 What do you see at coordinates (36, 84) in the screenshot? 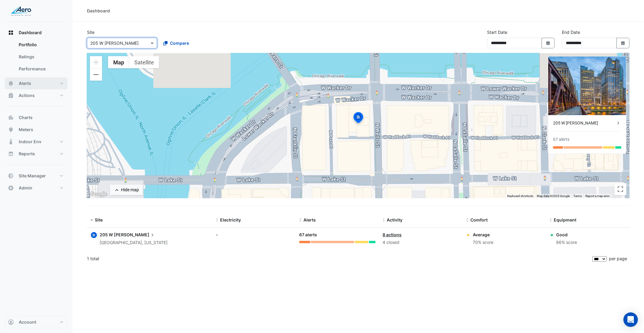
I see `button: Alerts` at bounding box center [36, 84].